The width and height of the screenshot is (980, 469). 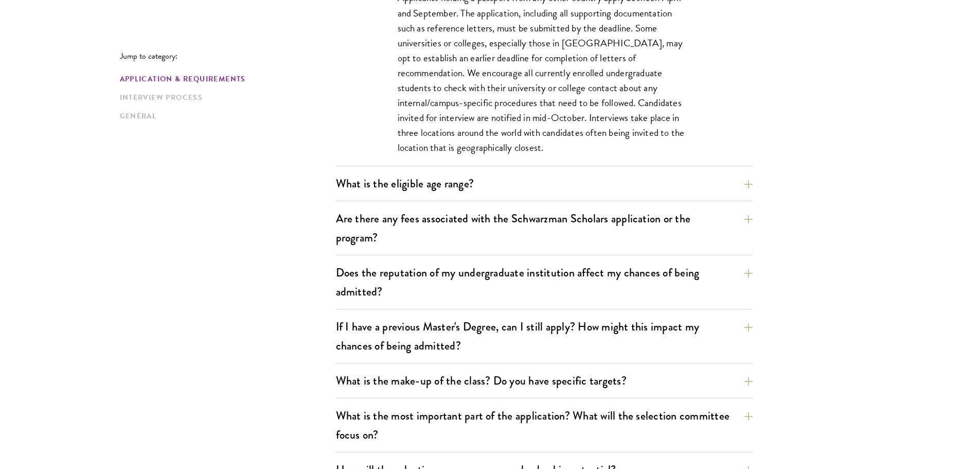 What do you see at coordinates (544, 381) in the screenshot?
I see `button: What is the make-up of the class? Do you have specific targets?` at bounding box center [544, 381].